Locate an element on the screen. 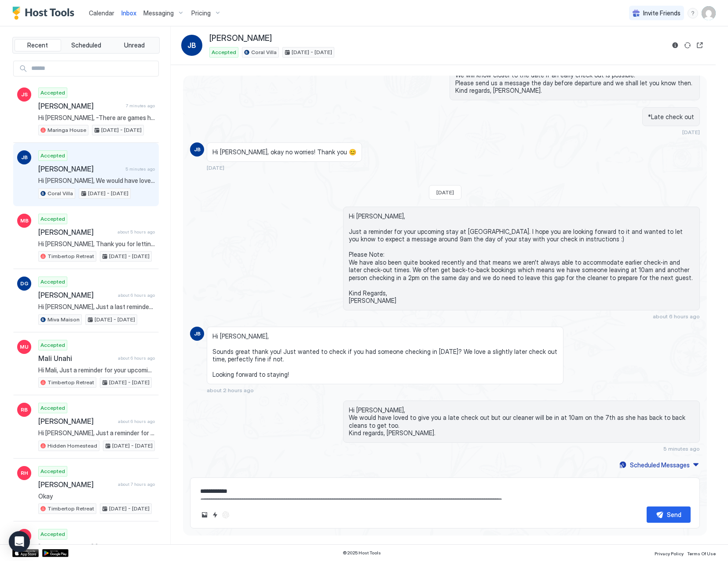 The height and width of the screenshot is (561, 728). span: Okay is located at coordinates (96, 496).